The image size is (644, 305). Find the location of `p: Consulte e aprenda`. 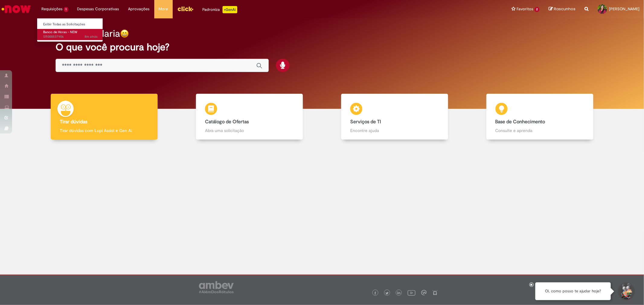

p: Consulte e aprenda is located at coordinates (540, 130).